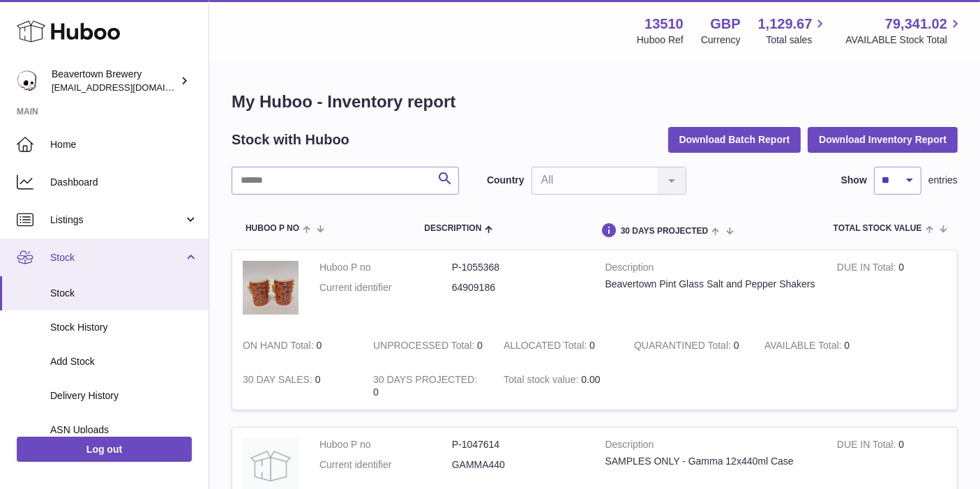 Image resolution: width=980 pixels, height=489 pixels. What do you see at coordinates (786, 24) in the screenshot?
I see `span: 1,129.67` at bounding box center [786, 24].